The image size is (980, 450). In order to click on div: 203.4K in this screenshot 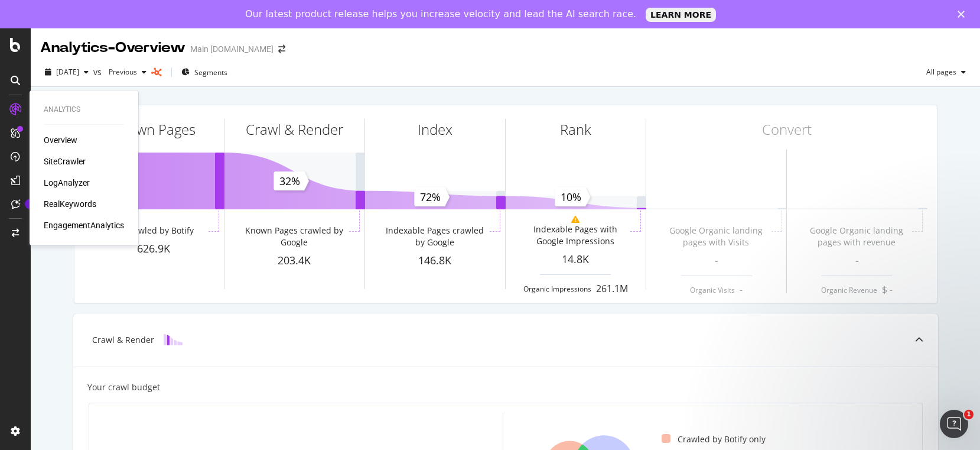, I will do `click(294, 261)`.